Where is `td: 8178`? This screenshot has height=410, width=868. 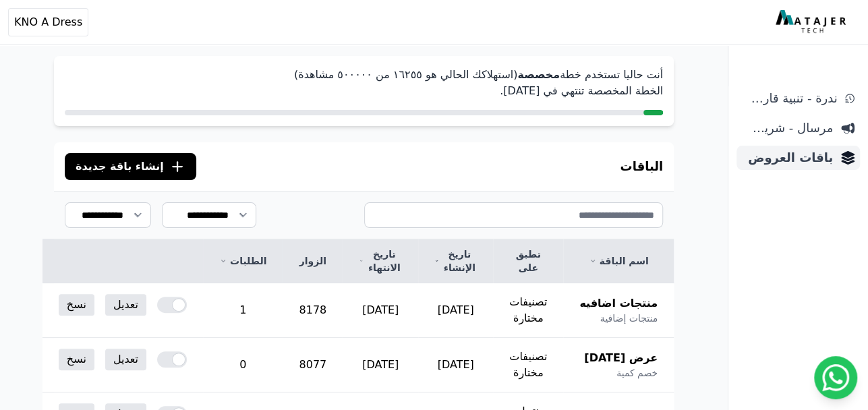 td: 8178 is located at coordinates (312, 310).